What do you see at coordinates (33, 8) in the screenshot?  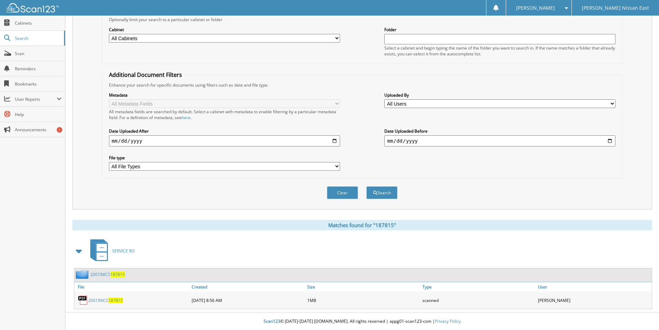 I see `img: scan123-logo-white.svg` at bounding box center [33, 8].